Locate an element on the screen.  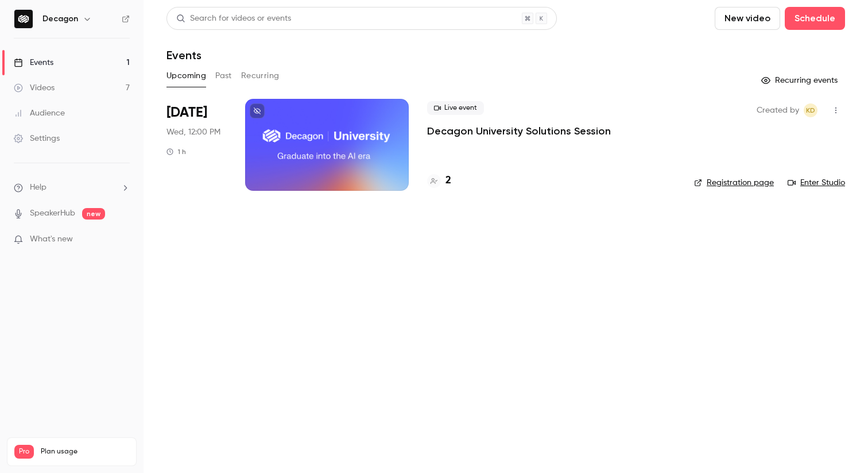
span: What's new is located at coordinates (51, 239).